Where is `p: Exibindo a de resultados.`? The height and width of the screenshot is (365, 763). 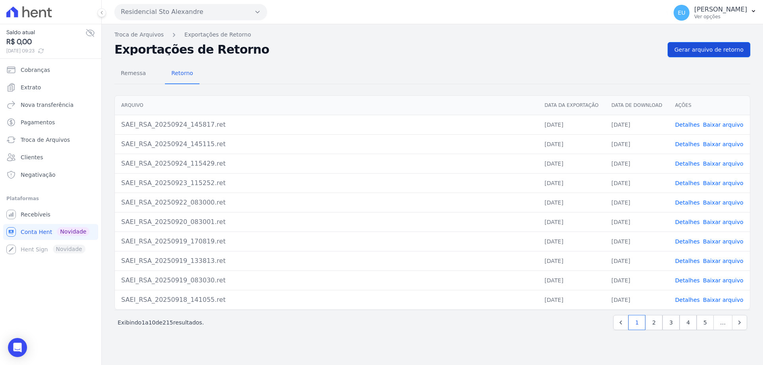 p: Exibindo a de resultados. is located at coordinates (160, 323).